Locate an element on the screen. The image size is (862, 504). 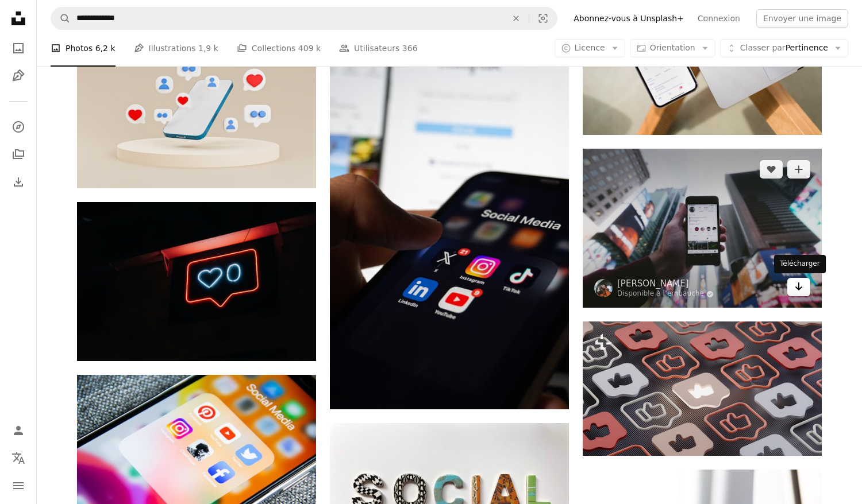
button: Ajouter à la collection is located at coordinates (799, 169).